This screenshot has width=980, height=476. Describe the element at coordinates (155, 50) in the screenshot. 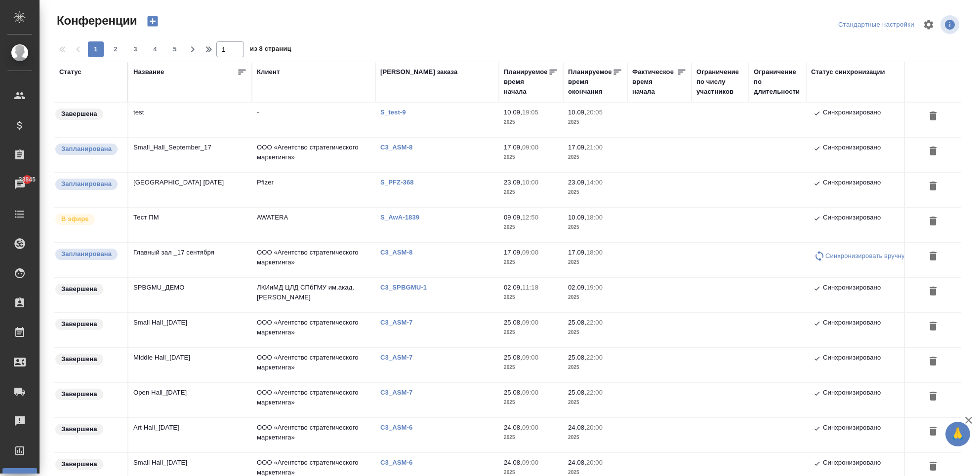

I see `button: 4` at that location.